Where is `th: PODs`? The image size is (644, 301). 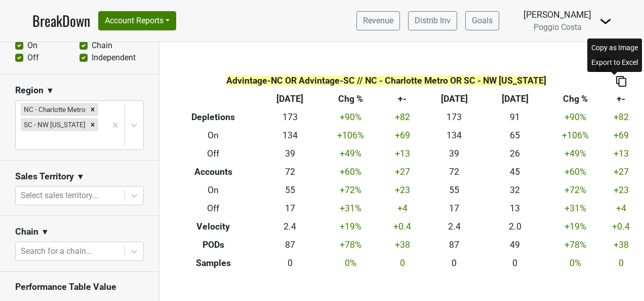
th: PODs is located at coordinates (213, 245).